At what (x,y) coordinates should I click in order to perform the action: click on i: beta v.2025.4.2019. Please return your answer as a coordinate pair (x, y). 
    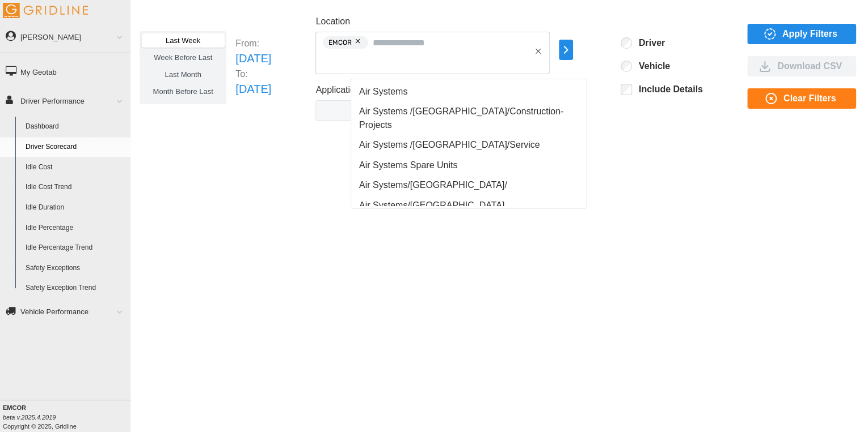
    Looking at the image, I should click on (29, 418).